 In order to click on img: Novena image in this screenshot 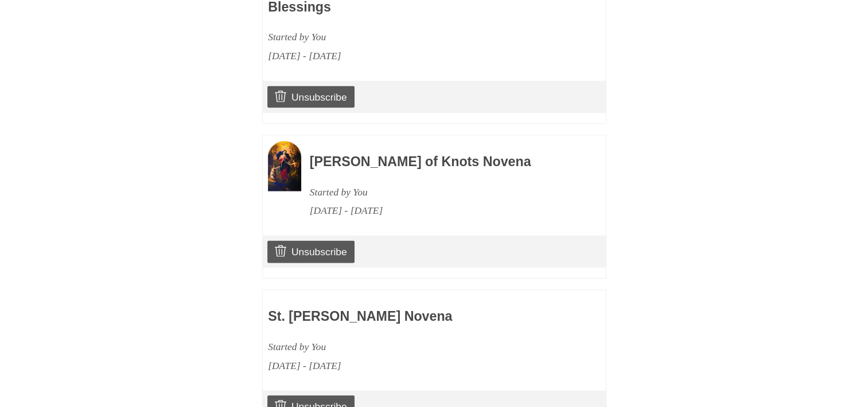, I will do `click(284, 166)`.